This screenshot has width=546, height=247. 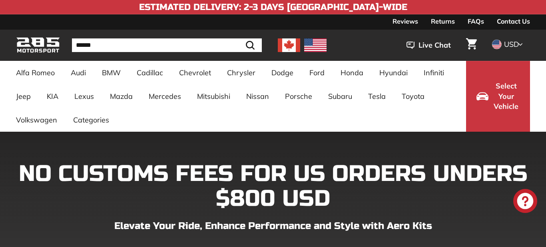 What do you see at coordinates (167, 45) in the screenshot?
I see `input: Search` at bounding box center [167, 45].